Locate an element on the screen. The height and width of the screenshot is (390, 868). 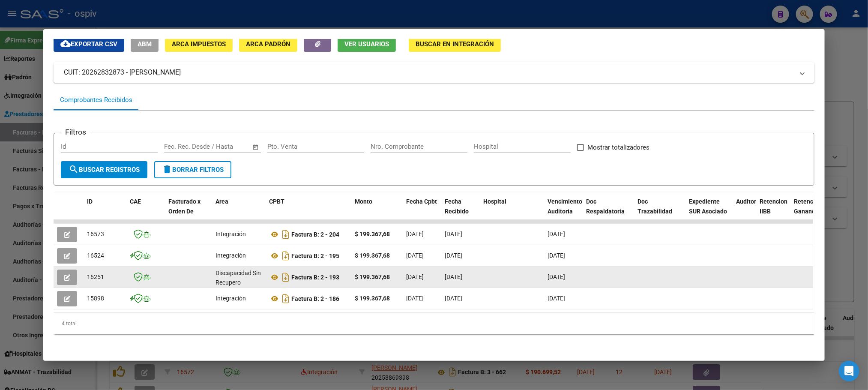
span: 16251 is located at coordinates (95, 277).